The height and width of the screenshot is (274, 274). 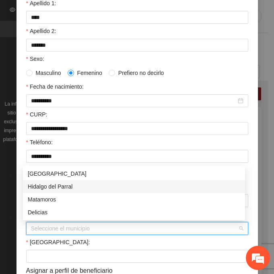 What do you see at coordinates (35, 59) in the screenshot?
I see `label: Sexo:` at bounding box center [35, 59].